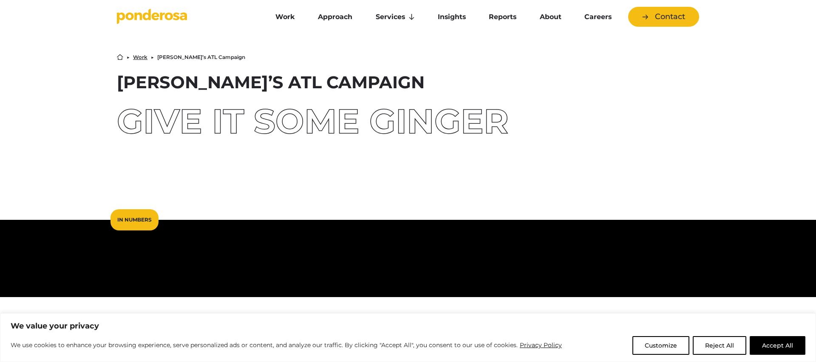 The image size is (816, 362). What do you see at coordinates (777, 346) in the screenshot?
I see `button: Accept All` at bounding box center [777, 346].